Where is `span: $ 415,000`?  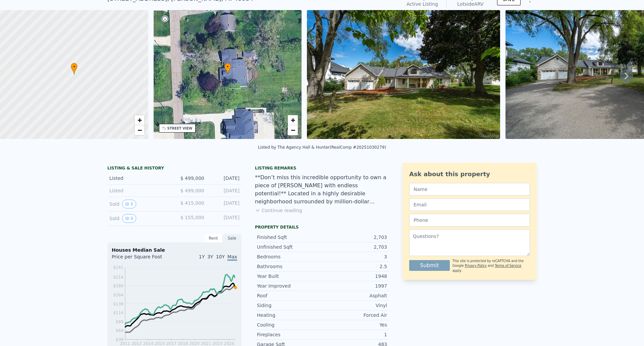
span: $ 415,000 is located at coordinates (192, 203).